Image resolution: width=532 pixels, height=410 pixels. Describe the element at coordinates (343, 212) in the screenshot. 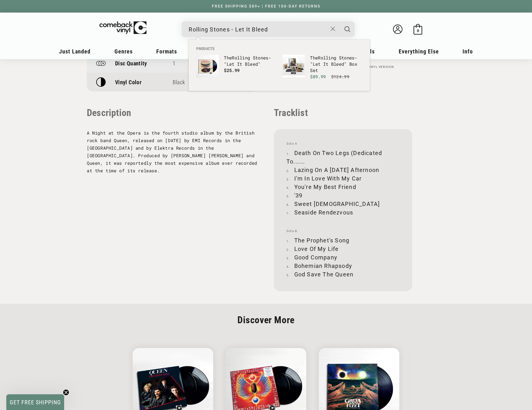

I see `li: Seaside Rendezvous` at that location.